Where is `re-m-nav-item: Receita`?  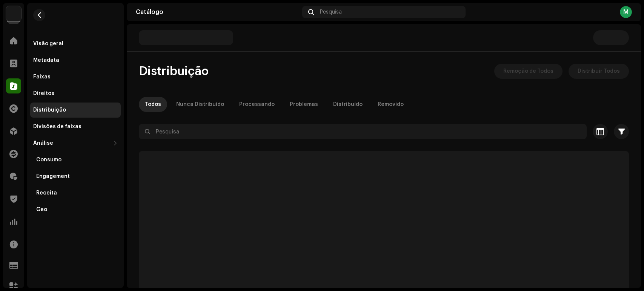
re-m-nav-item: Receita is located at coordinates (75, 193).